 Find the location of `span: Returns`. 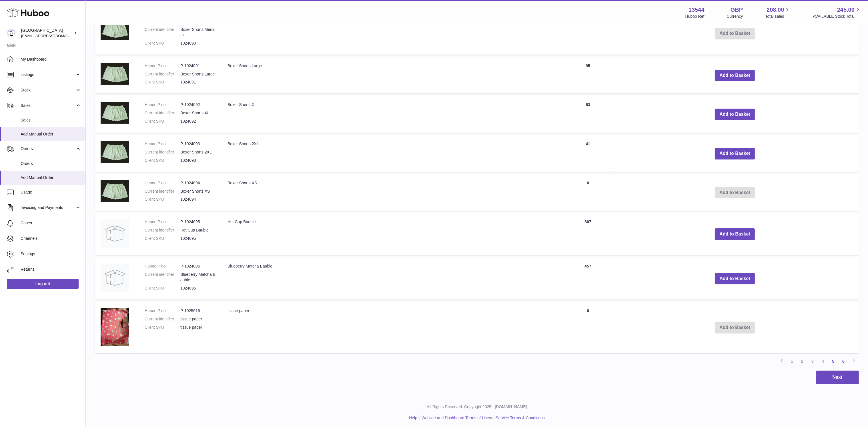

span: Returns is located at coordinates (51, 269).